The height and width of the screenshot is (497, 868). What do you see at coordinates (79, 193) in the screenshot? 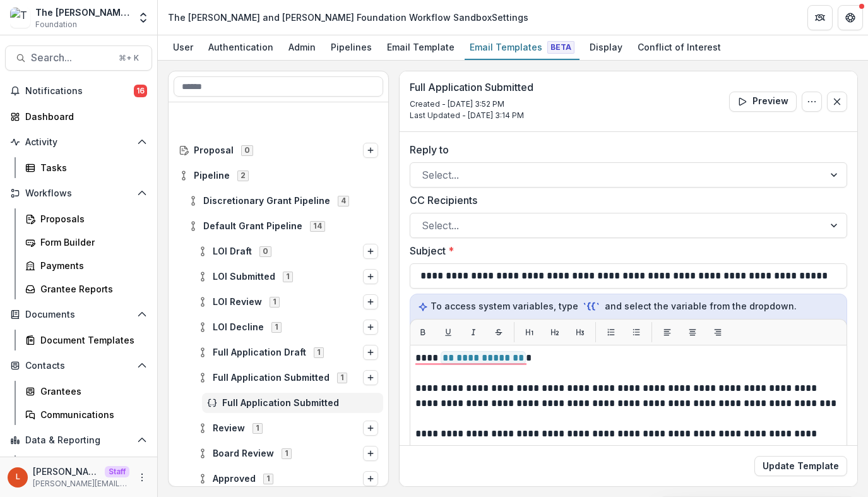
I see `button: Open Workflows` at bounding box center [79, 193].